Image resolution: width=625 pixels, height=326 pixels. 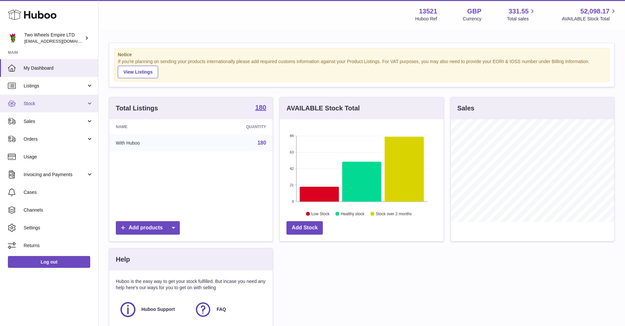 I want to click on span: Returns, so click(x=58, y=245).